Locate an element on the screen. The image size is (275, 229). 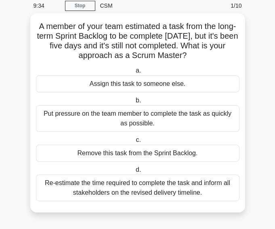
div: Assign this task to someone else. is located at coordinates (138, 84).